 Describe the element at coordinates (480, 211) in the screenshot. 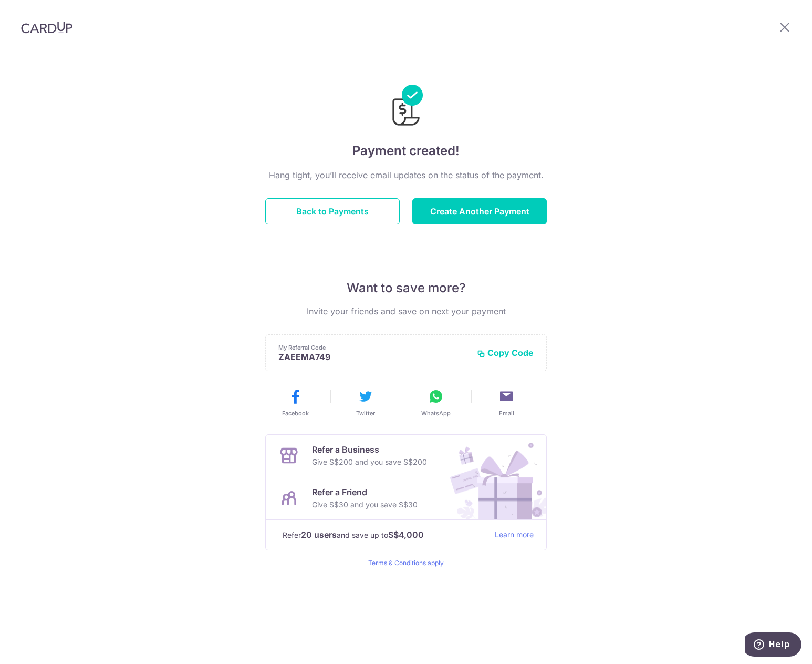

I see `button: Create Another Payment` at that location.